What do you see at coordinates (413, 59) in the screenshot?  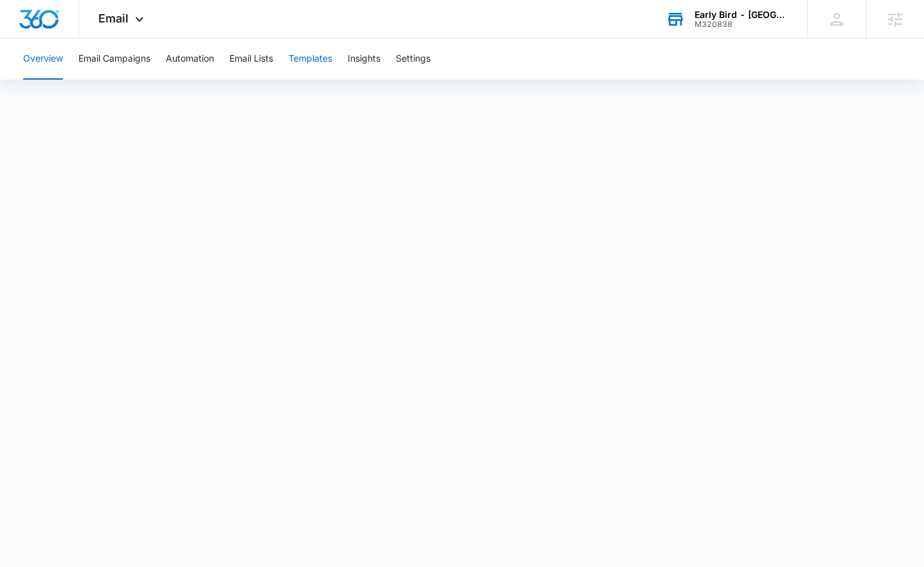 I see `button: Settings` at bounding box center [413, 59].